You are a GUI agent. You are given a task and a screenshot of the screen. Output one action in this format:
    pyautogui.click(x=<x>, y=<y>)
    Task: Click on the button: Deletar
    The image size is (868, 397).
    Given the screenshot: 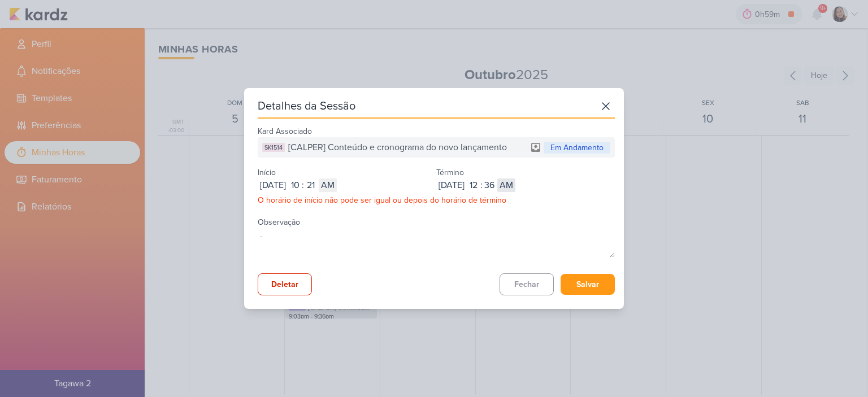 What is the action you would take?
    pyautogui.click(x=285, y=284)
    